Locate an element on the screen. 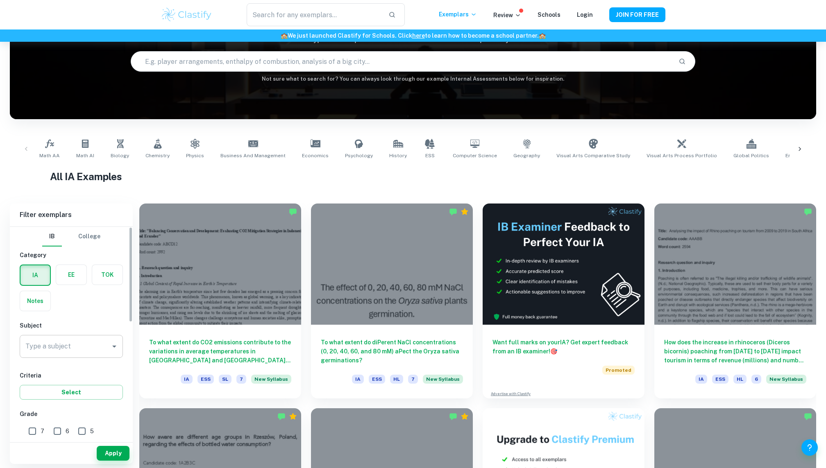 Image resolution: width=826 pixels, height=468 pixels. h6: We just launched Clastify for Schools. Click to learn how to become a school partner. is located at coordinates (413, 36).